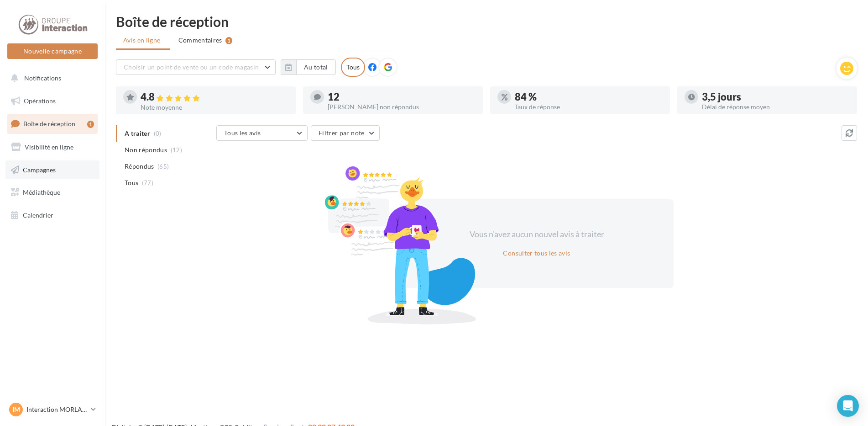  What do you see at coordinates (215, 97) in the screenshot?
I see `div: 4.8` at bounding box center [215, 97].